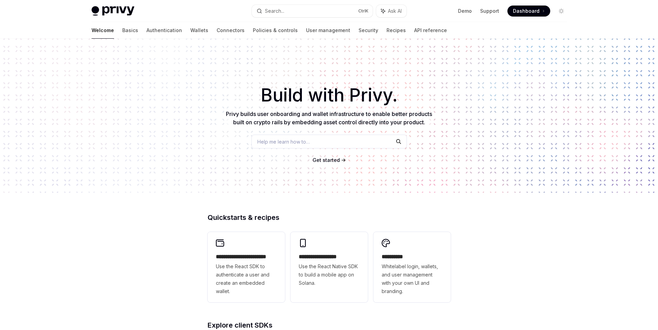 The width and height of the screenshot is (658, 330). What do you see at coordinates (329, 275) in the screenshot?
I see `span: Use the React Native SDK to build a mobile app on Solana.` at bounding box center [329, 275].